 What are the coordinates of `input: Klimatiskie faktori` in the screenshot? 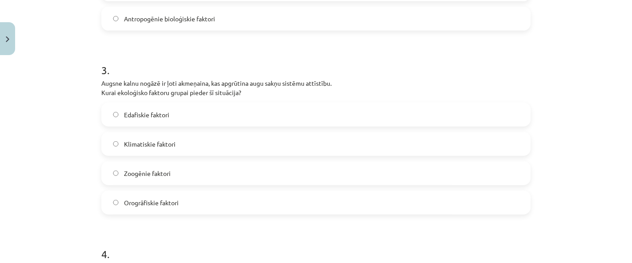 It's located at (115, 144).